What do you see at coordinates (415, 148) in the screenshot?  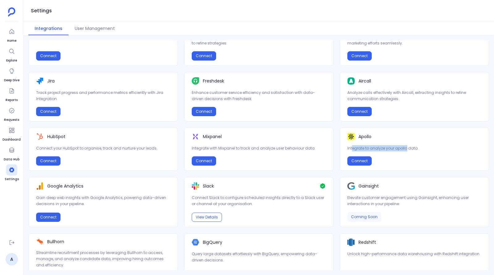 I see `p: Integrate to analyze your apollo data.` at bounding box center [415, 148].